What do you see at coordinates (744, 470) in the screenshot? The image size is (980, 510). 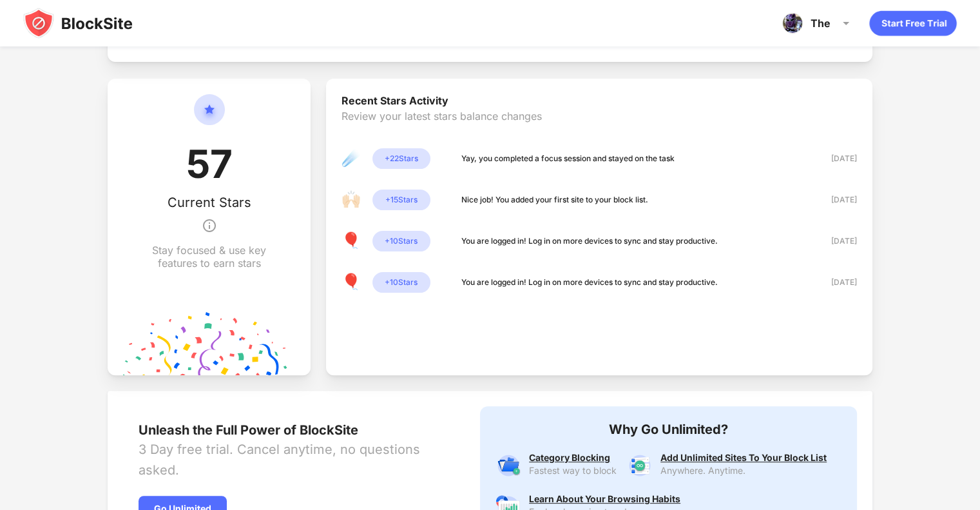 I see `div: Anywhere. Anytime.` at bounding box center [744, 470].